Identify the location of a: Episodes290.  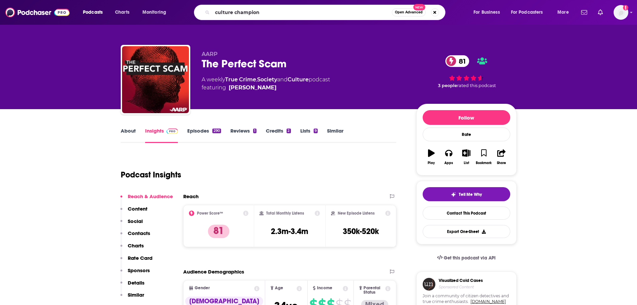
(204, 135).